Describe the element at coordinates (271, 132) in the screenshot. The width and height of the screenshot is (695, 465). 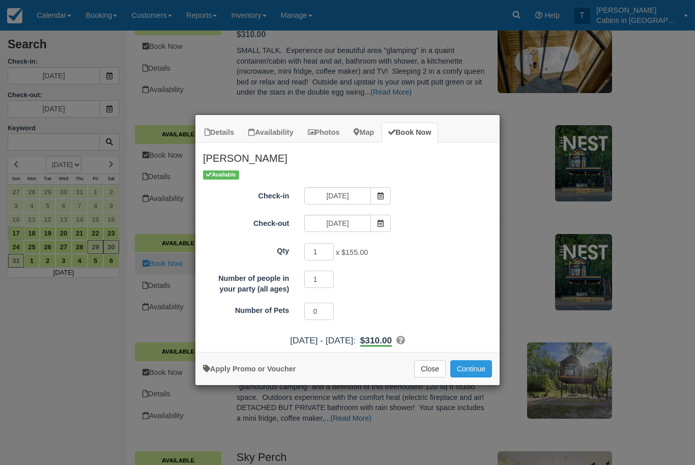
I see `a: Availability` at that location.